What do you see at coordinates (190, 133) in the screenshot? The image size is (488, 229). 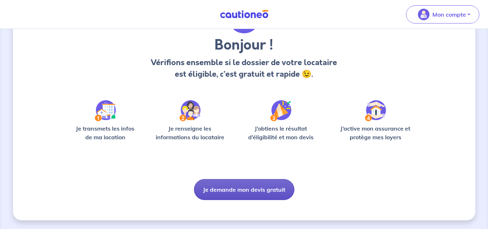 I see `p: Je renseigne les informations du locataire` at bounding box center [190, 133].